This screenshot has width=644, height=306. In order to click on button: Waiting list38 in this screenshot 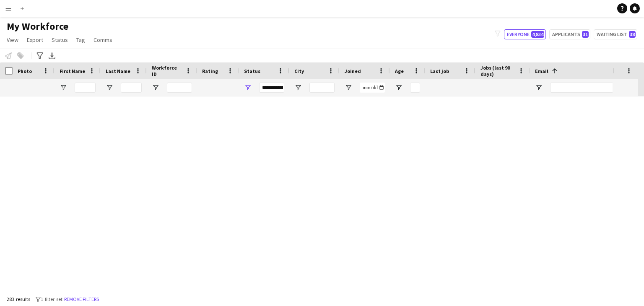, I will do `click(615, 34)`.